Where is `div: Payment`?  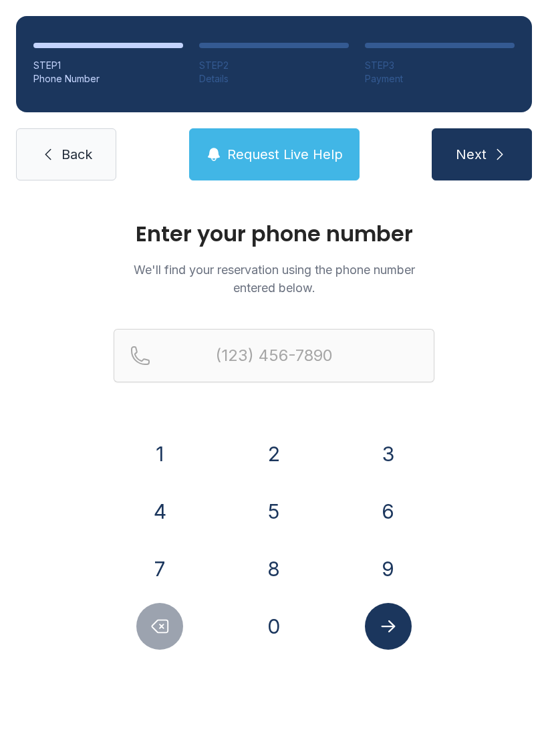 div: Payment is located at coordinates (439, 79).